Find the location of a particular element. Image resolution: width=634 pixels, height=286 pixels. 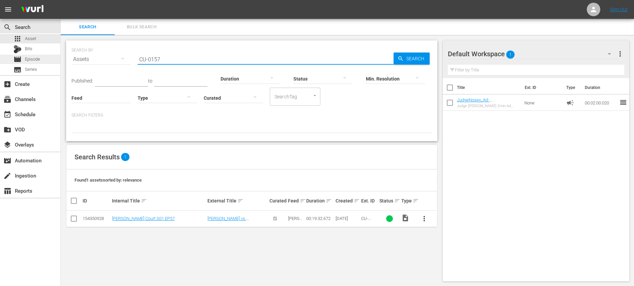

span: VOD is located at coordinates (7, 130).